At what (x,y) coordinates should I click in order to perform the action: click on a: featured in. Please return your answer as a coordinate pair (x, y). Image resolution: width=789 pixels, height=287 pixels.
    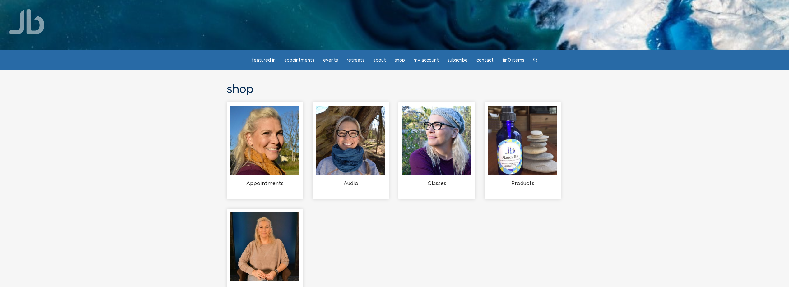
    Looking at the image, I should click on (263, 60).